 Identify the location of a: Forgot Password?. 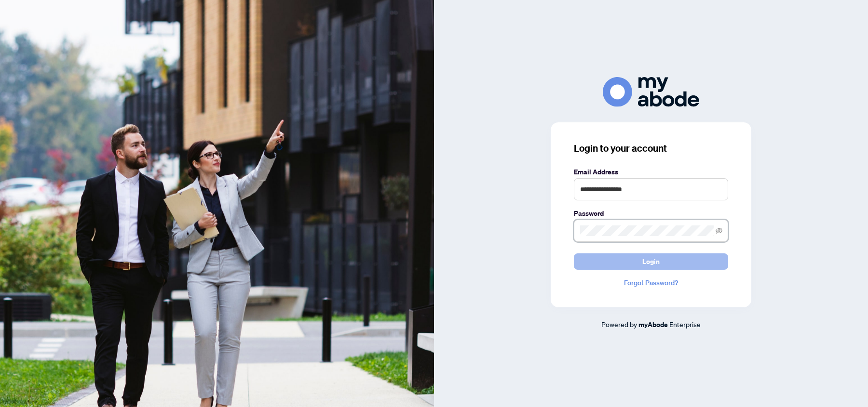
(651, 283).